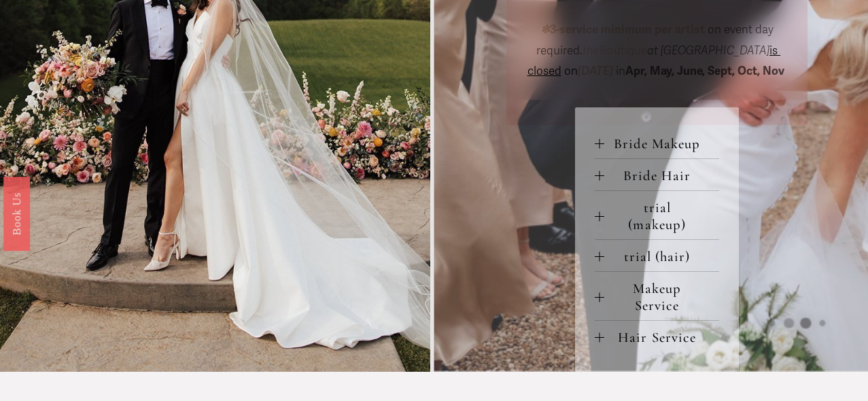 This screenshot has height=401, width=868. Describe the element at coordinates (657, 336) in the screenshot. I see `button: Hair Service` at that location.